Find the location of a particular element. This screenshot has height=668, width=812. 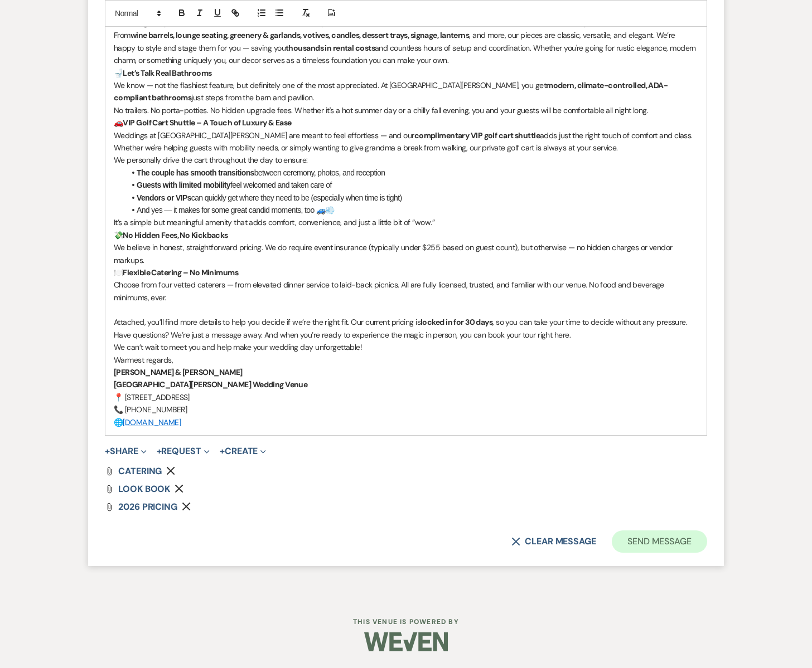

p: Warmest regards, is located at coordinates (406, 360).